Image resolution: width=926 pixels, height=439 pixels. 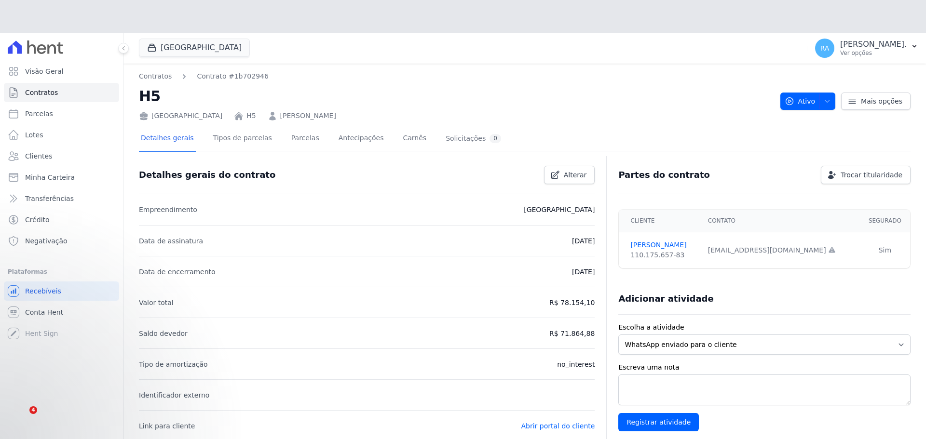 What do you see at coordinates (171, 241) in the screenshot?
I see `p: Data de assinatura` at bounding box center [171, 241].